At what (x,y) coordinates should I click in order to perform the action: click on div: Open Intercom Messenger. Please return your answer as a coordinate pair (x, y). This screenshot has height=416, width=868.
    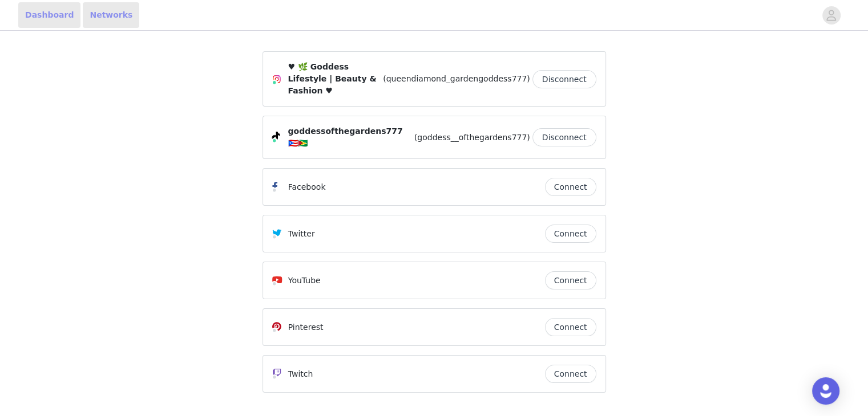
    Looking at the image, I should click on (826, 391).